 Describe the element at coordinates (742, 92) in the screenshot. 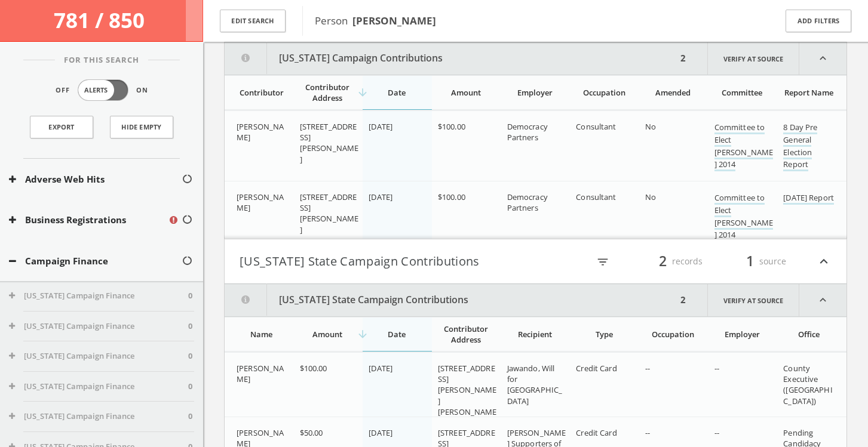

I see `div: Committee` at that location.